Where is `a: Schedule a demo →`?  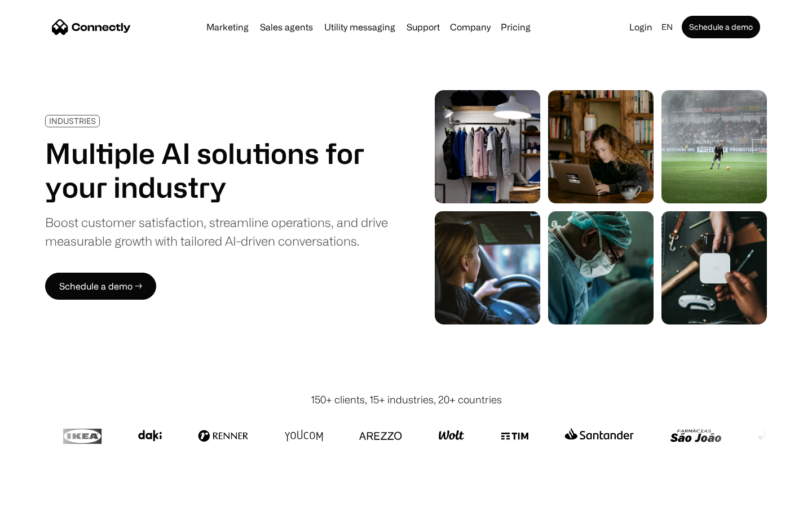
a: Schedule a demo → is located at coordinates (101, 286).